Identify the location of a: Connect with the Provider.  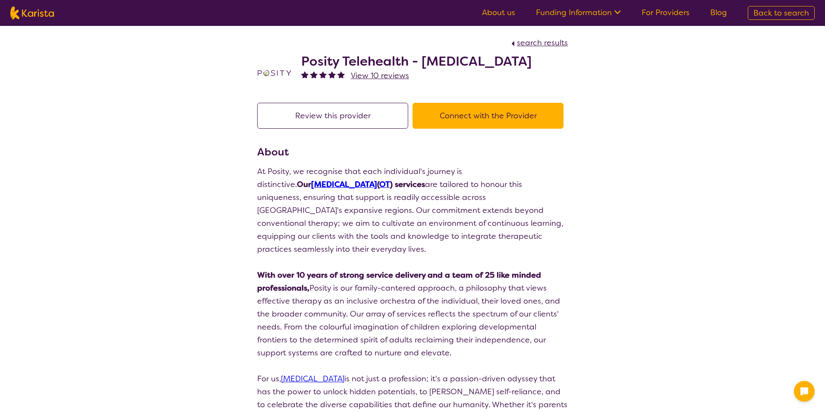
(490, 116).